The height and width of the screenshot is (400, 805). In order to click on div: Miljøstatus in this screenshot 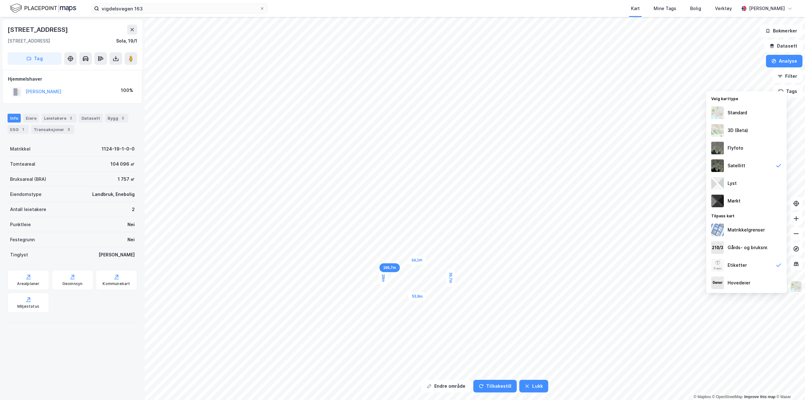, I will do `click(28, 306)`.